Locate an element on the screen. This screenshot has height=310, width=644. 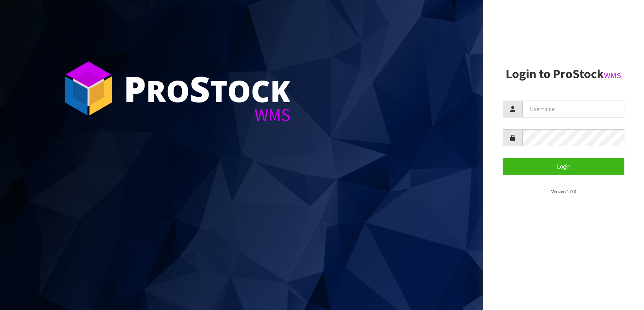
input: Username is located at coordinates (573, 108).